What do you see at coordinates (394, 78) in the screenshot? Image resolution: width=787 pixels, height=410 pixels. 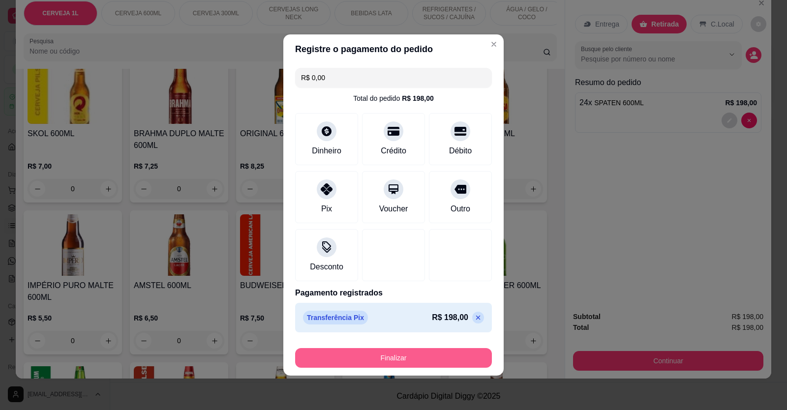 I see `input: Ex.: hambúrguer de cordeiro` at bounding box center [394, 78].